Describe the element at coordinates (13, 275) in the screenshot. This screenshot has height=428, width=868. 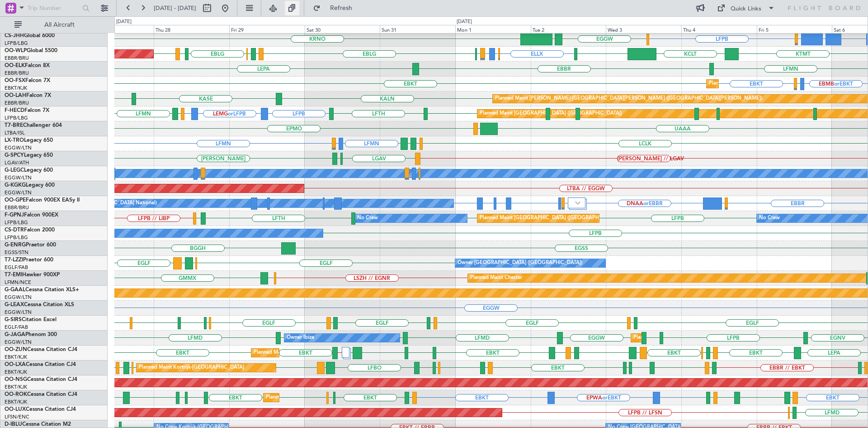
I see `span: T7-EMI` at that location.